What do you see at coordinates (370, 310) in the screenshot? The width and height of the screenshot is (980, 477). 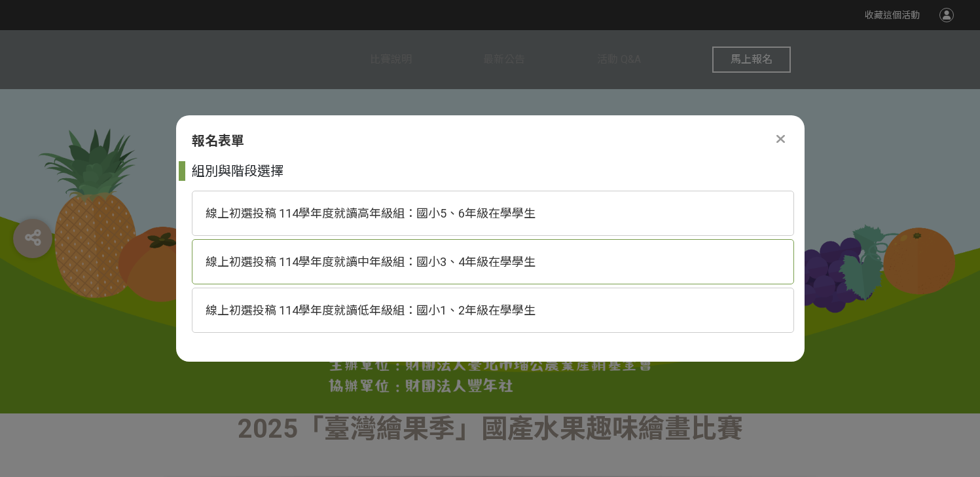 I see `span: 線上初選投稿 114學年度就讀低年級組：國小1、2年級在學學生` at bounding box center [370, 310].